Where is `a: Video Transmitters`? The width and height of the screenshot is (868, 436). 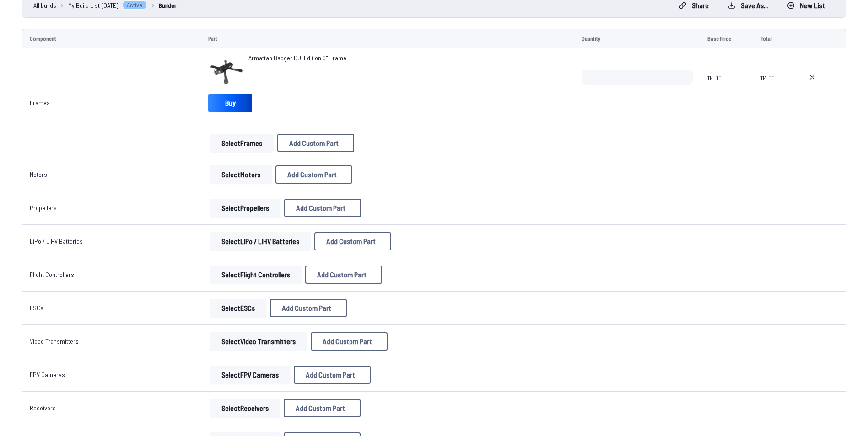
a: Video Transmitters is located at coordinates (54, 341).